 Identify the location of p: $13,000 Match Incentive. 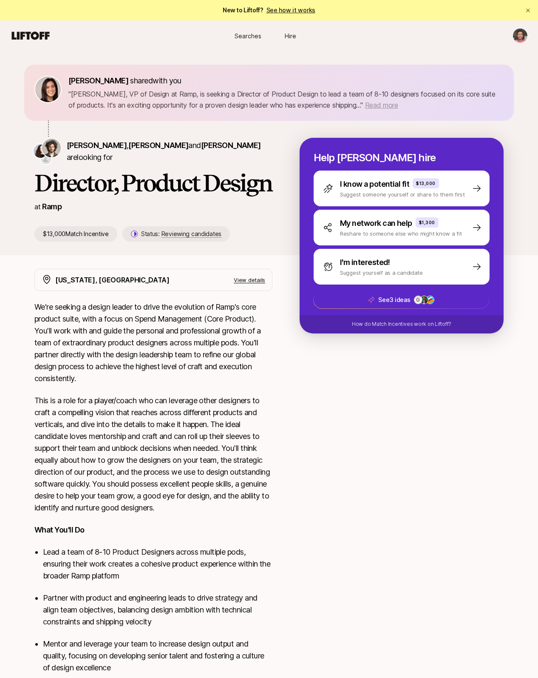
(76, 234).